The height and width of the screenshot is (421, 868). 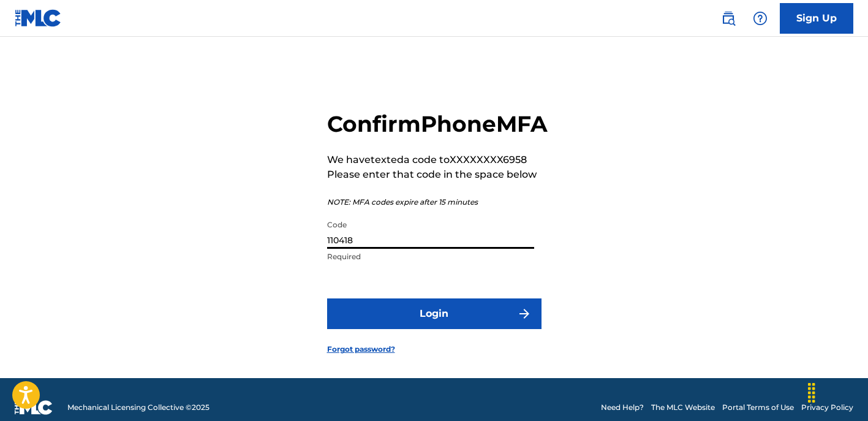 What do you see at coordinates (139, 407) in the screenshot?
I see `span: Mechanical Licensing Collective © 2025` at bounding box center [139, 407].